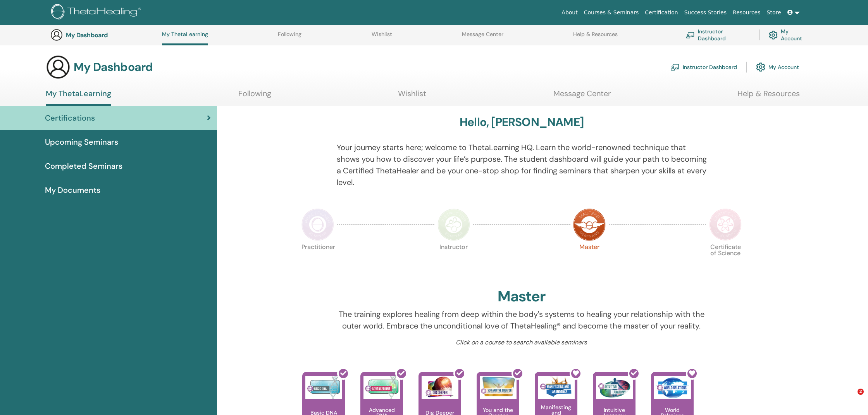 Image resolution: width=868 pixels, height=415 pixels. What do you see at coordinates (454, 225) in the screenshot?
I see `img: Instructor` at bounding box center [454, 225].